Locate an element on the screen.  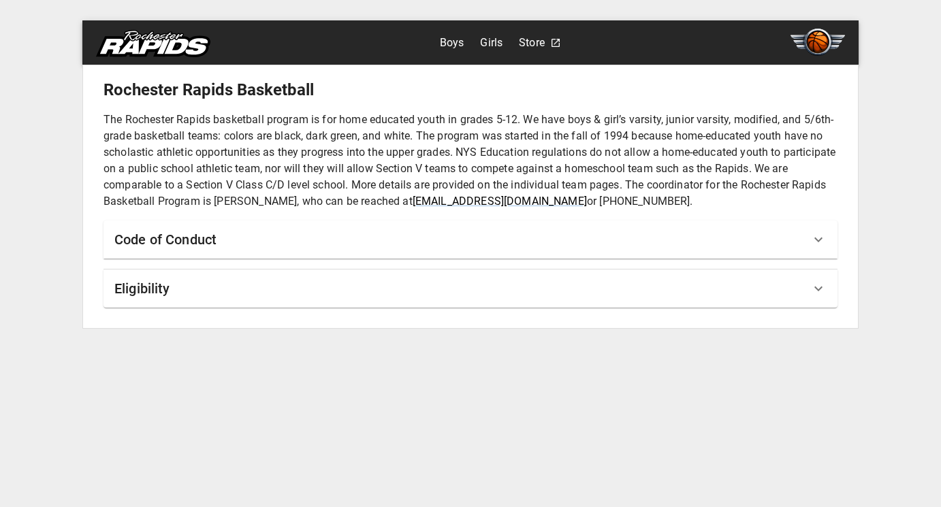
h6: Code of Conduct is located at coordinates (165, 240).